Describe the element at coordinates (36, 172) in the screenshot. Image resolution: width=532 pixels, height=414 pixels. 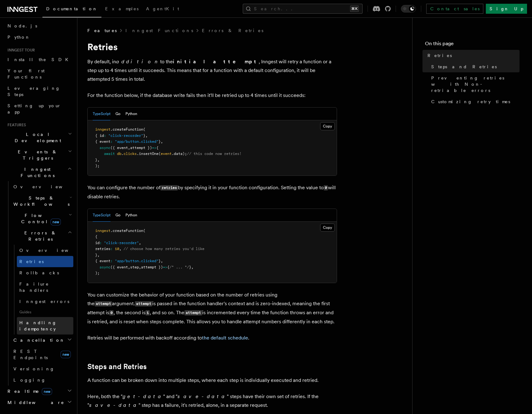
I see `span: Inngest Functions` at that location.